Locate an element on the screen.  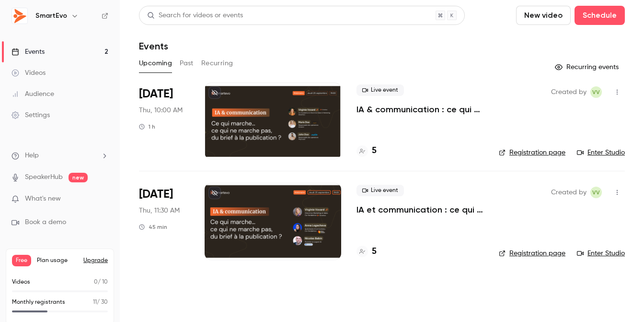
div: Sep 25 Thu, 11:30 AM (Europe/Paris) is located at coordinates (164, 221).